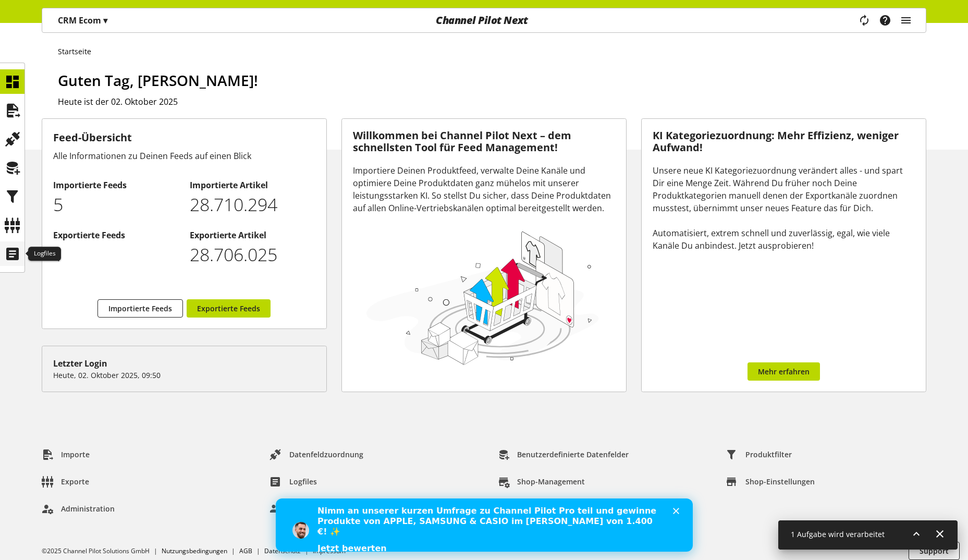  What do you see at coordinates (484, 189) in the screenshot?
I see `div: Importiere Deinen Produktfeed, verwalte Deine Kanäle und optimiere Deine Produktdaten ganz mühelo...` at bounding box center [484, 189].